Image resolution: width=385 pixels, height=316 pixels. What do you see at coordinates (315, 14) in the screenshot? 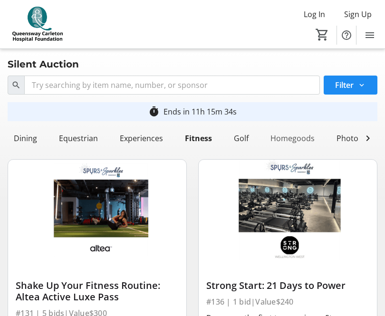
I see `span: Log In` at bounding box center [315, 14].